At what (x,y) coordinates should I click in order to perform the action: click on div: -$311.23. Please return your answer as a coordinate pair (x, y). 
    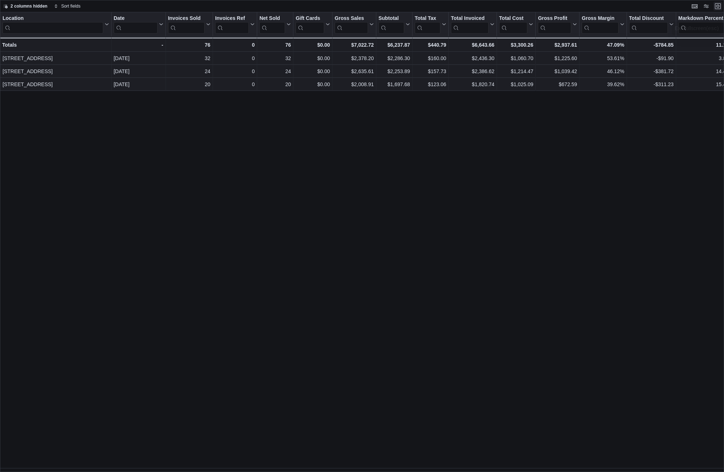
    Looking at the image, I should click on (651, 84).